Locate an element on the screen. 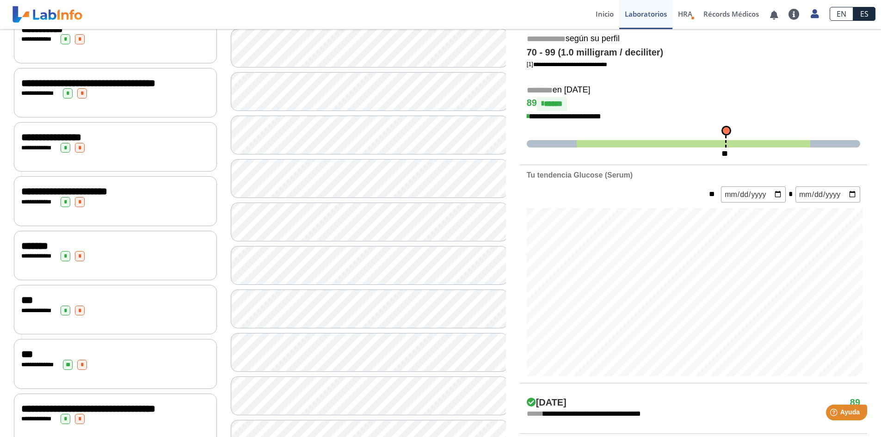 The image size is (881, 437). a: [1] is located at coordinates (567, 64).